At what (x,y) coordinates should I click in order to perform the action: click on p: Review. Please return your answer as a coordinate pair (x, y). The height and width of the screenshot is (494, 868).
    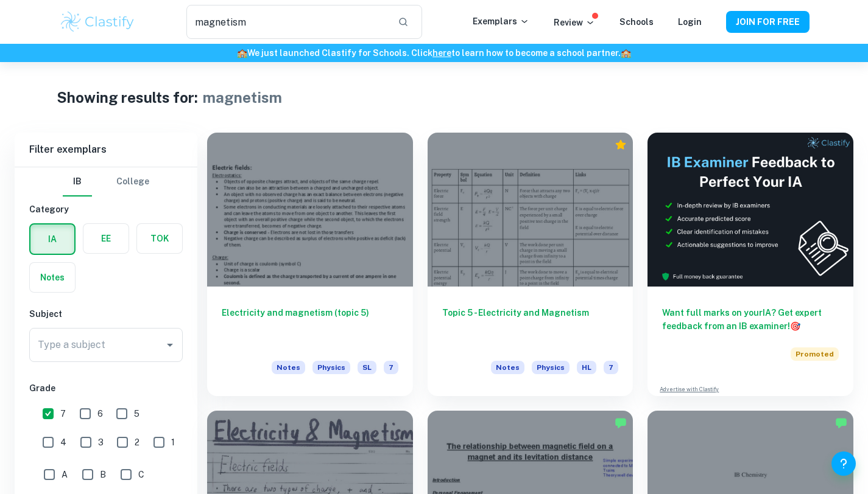
    Looking at the image, I should click on (574, 23).